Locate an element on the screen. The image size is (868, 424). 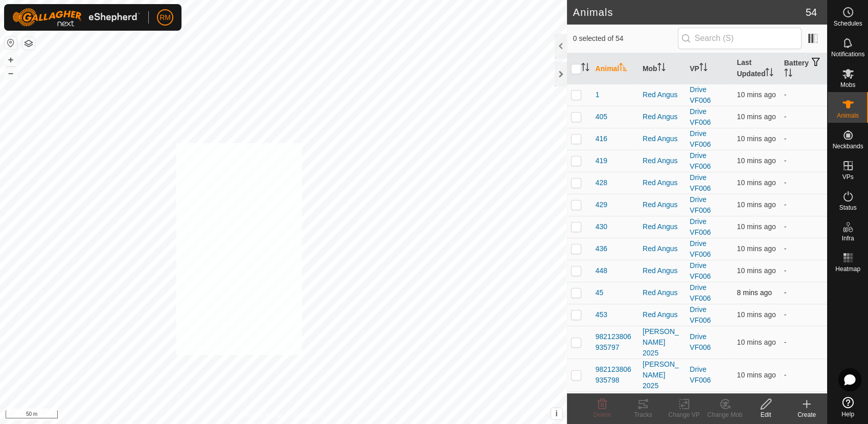
button: i is located at coordinates (557, 413).